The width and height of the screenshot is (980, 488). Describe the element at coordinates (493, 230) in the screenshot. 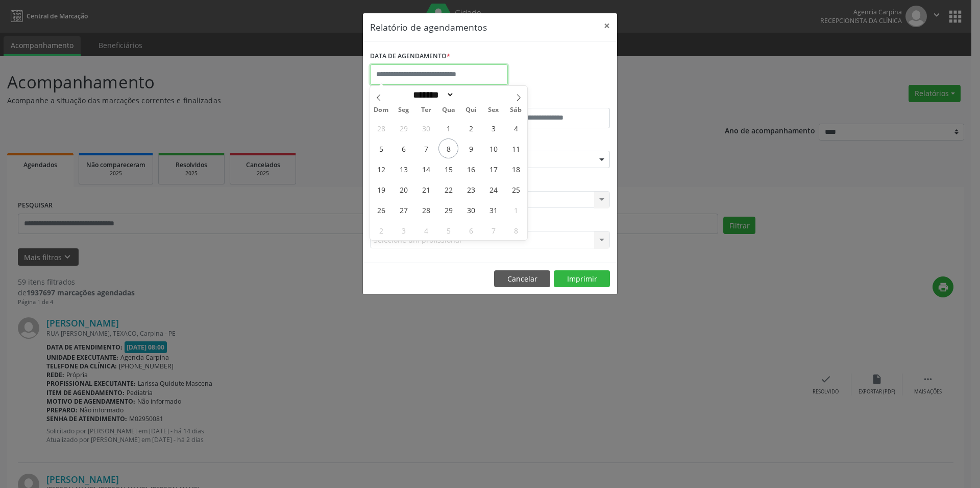

I see `span: Novembro 7, 2025` at that location.